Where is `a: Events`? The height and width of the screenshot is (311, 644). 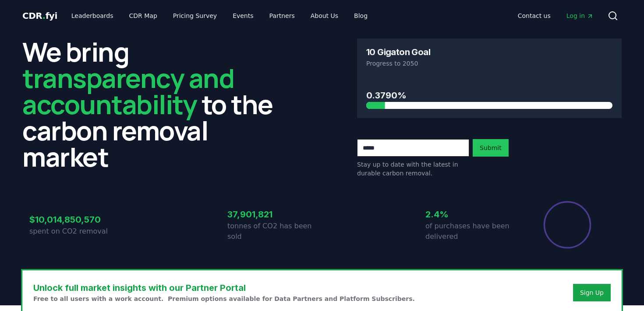 a: Events is located at coordinates (243, 16).